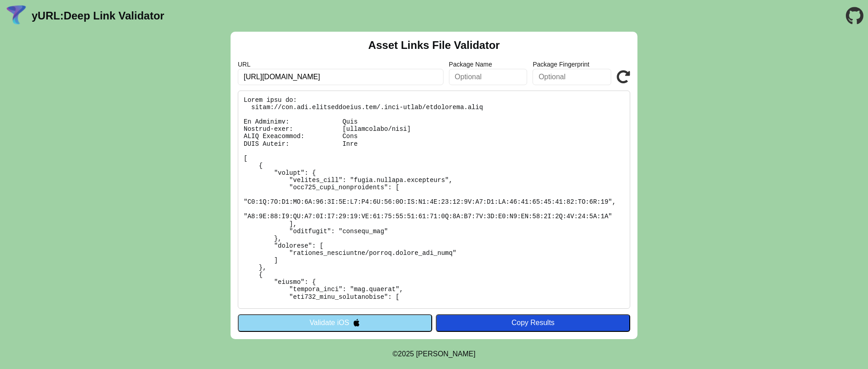 This screenshot has width=868, height=369. I want to click on label: Package Name, so click(488, 64).